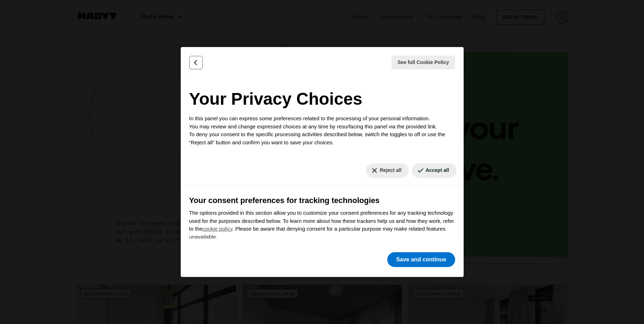 This screenshot has height=324, width=644. I want to click on span: See full Cookie Policy, so click(423, 62).